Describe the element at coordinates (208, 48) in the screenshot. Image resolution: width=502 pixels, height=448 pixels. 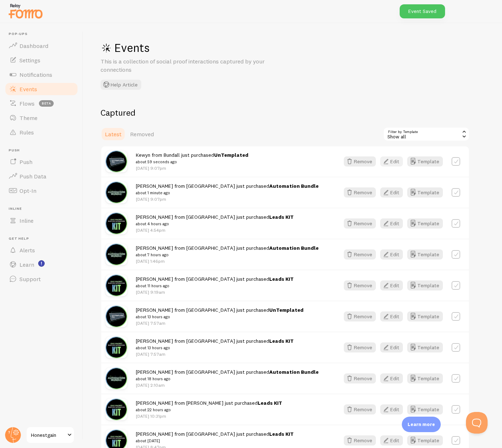
I see `h1: Events` at that location.